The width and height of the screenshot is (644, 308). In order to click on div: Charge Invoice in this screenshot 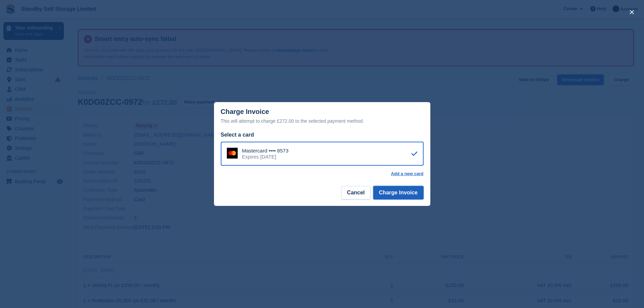, I will do `click(322, 117)`.